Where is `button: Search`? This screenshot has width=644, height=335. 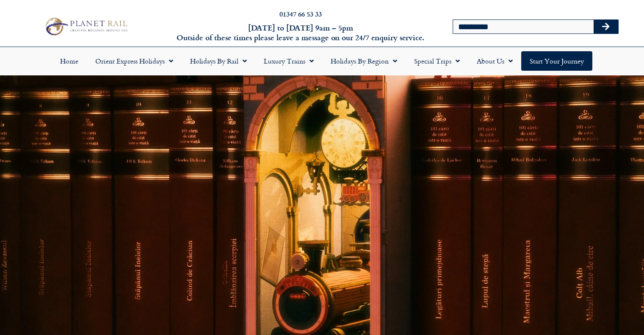
button: Search is located at coordinates (606, 27).